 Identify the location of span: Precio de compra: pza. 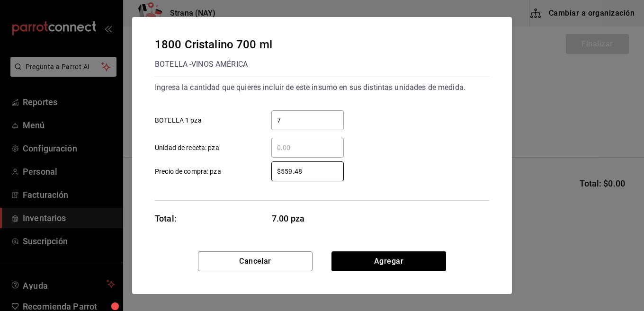
(188, 171).